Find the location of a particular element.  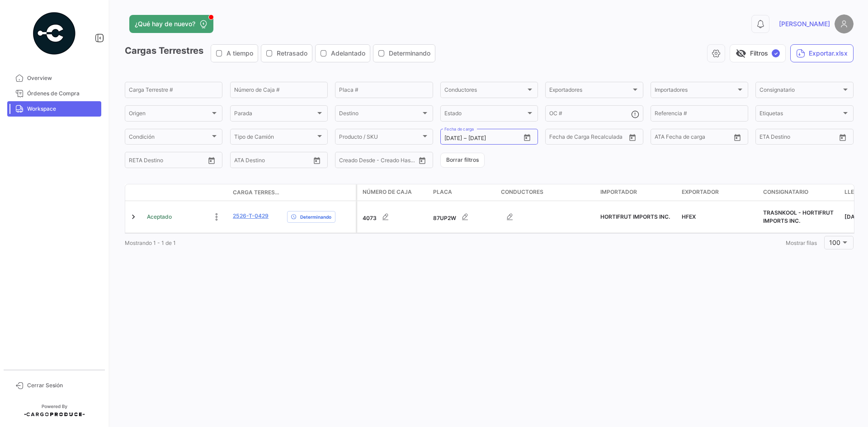

span: HORTIFRUT IMPORTS INC. is located at coordinates (635, 217).